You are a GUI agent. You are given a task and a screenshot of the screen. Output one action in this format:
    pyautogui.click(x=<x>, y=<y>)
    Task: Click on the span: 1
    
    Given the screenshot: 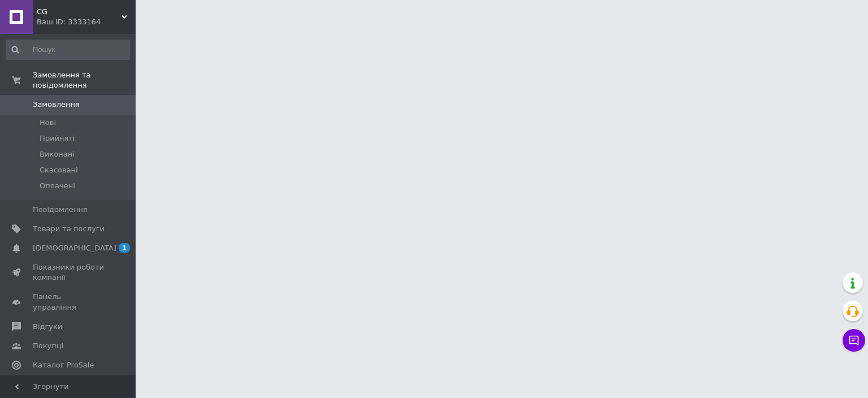 What is the action you would take?
    pyautogui.click(x=125, y=248)
    